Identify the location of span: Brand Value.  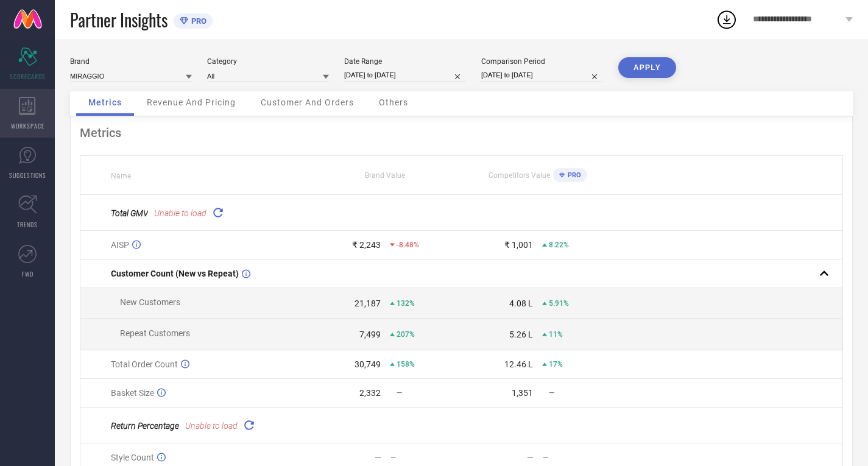
(385, 176).